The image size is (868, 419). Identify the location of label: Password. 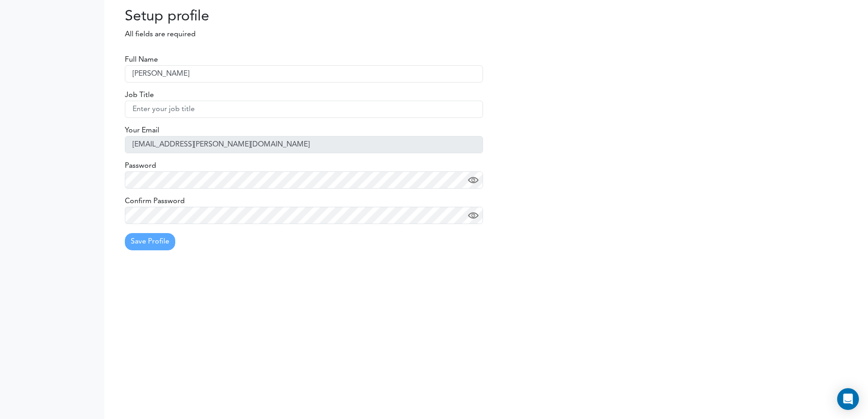
(140, 166).